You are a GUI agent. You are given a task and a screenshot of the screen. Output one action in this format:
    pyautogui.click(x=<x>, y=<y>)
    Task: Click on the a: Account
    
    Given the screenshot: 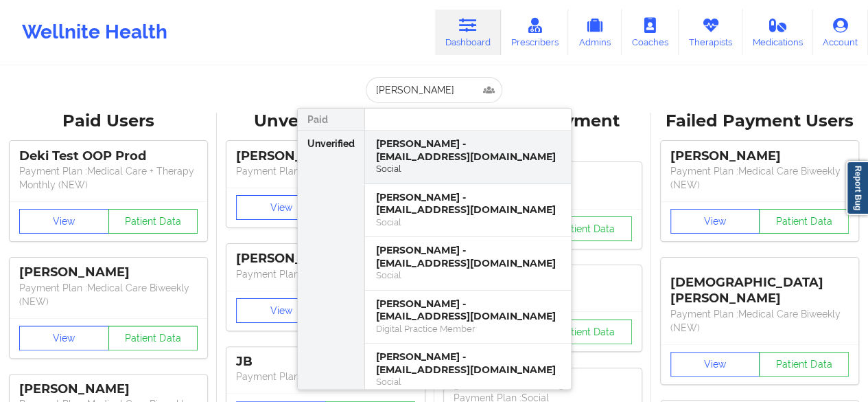 What is the action you would take?
    pyautogui.click(x=840, y=33)
    